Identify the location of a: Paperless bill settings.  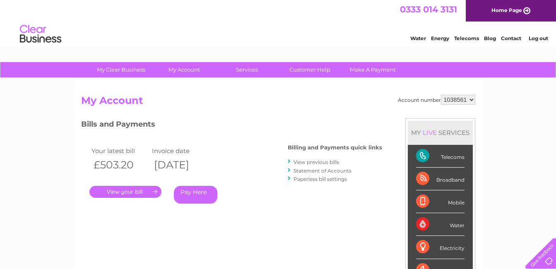
(320, 179).